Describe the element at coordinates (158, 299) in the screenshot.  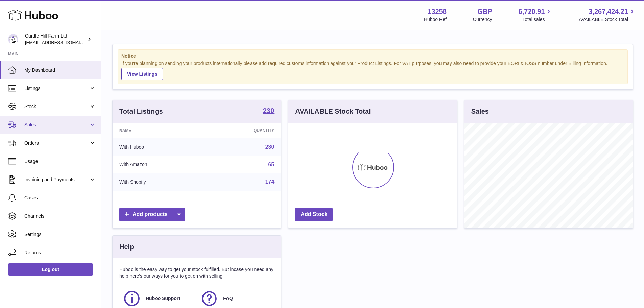
I see `a: Huboo Support` at that location.